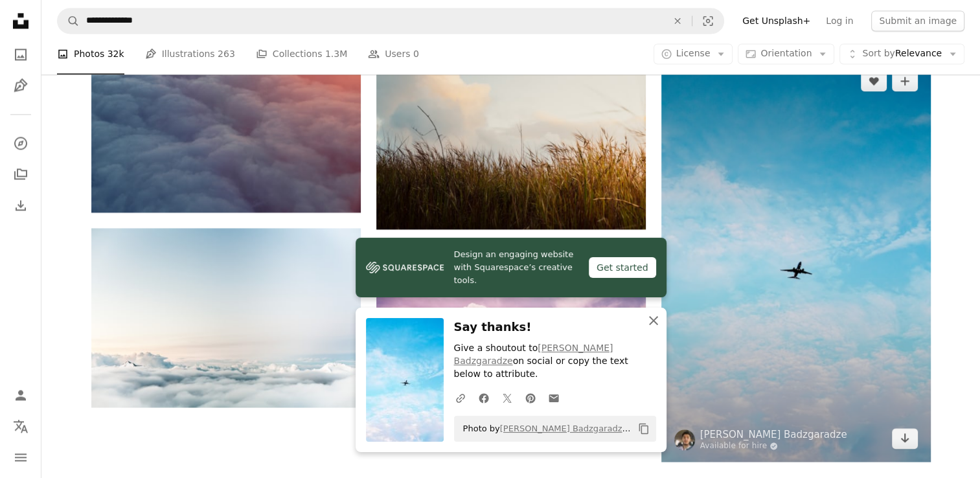  I want to click on a: Log in / Sign up, so click(21, 395).